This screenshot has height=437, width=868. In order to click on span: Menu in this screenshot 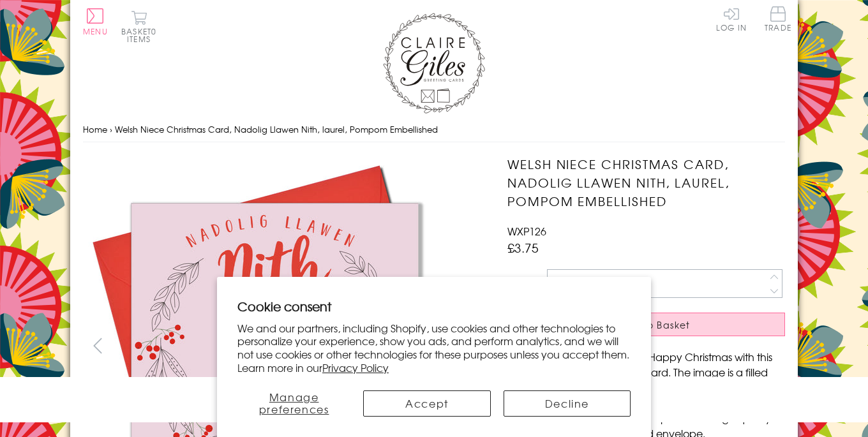, I will do `click(95, 31)`.